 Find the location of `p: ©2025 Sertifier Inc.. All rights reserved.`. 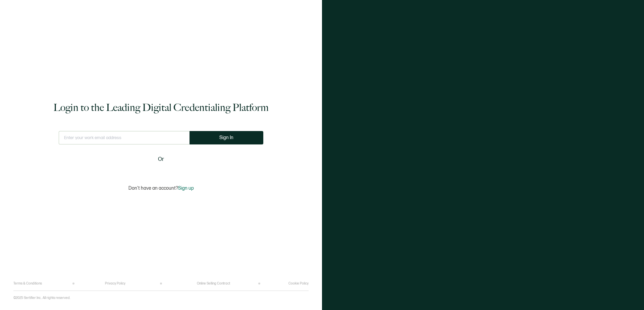

p: ©2025 Sertifier Inc.. All rights reserved. is located at coordinates (42, 298).